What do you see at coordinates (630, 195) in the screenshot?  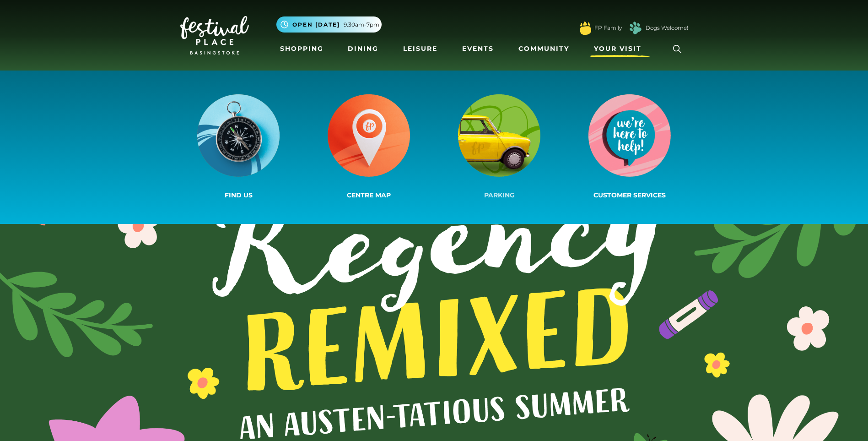 I see `span: Customer Services` at bounding box center [630, 195].